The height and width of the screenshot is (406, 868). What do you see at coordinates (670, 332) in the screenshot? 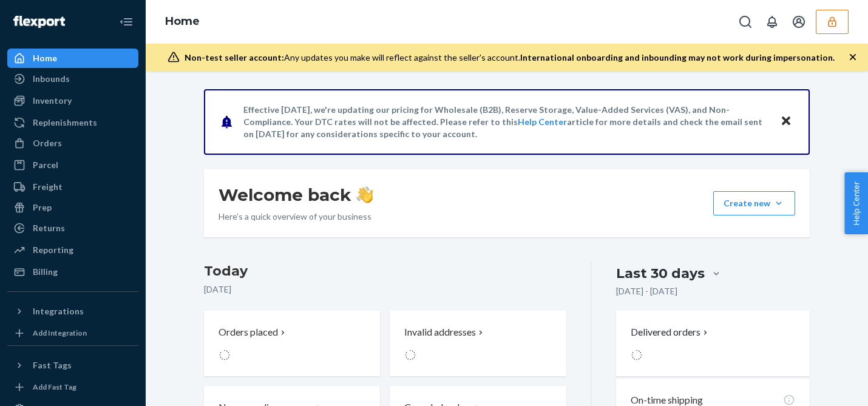
I see `p: Delivered orders` at bounding box center [670, 332].